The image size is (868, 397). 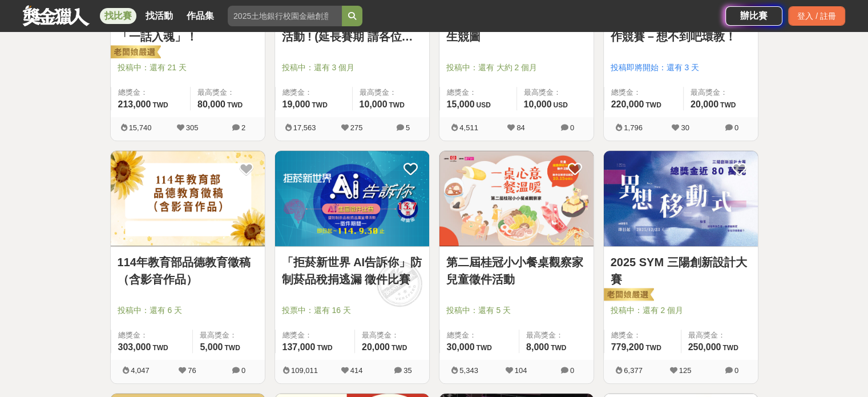 What do you see at coordinates (538, 347) in the screenshot?
I see `span: 8,000` at bounding box center [538, 347].